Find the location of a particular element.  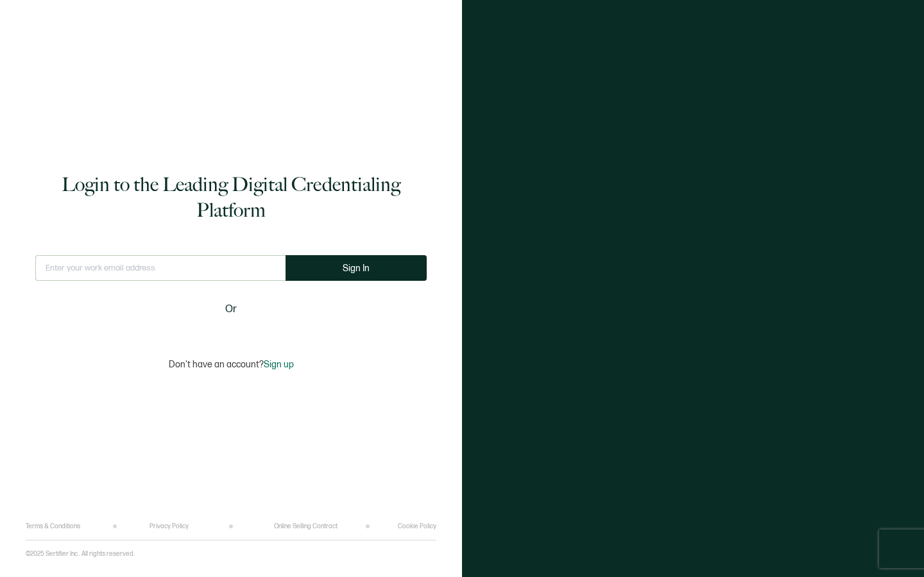

span: Sign up is located at coordinates (278, 364).